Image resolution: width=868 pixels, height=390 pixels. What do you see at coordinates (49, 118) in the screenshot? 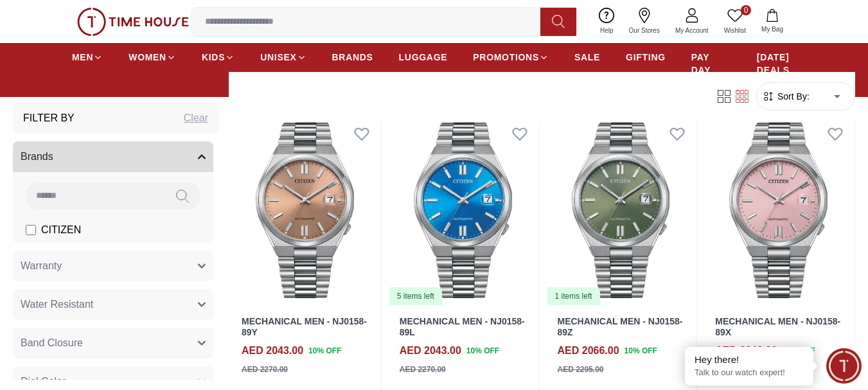
I see `h3: Filter By` at bounding box center [49, 118].